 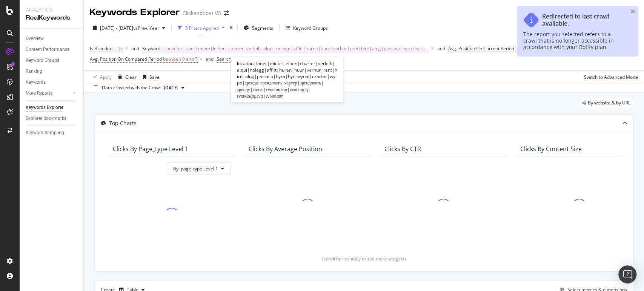 What do you see at coordinates (48, 50) in the screenshot?
I see `div: Content Performance` at bounding box center [48, 50].